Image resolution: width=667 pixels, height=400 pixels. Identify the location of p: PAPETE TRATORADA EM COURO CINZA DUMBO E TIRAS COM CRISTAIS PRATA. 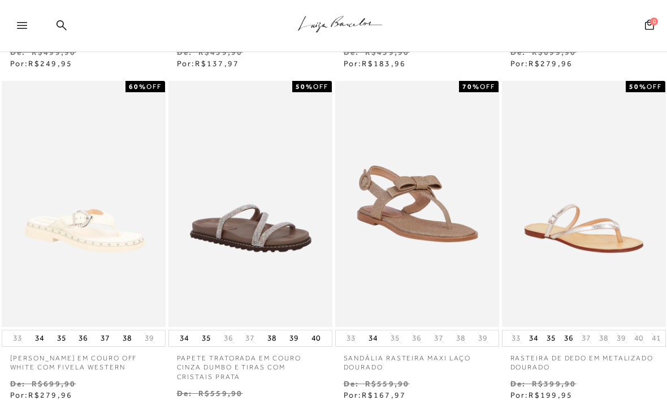
(250, 364).